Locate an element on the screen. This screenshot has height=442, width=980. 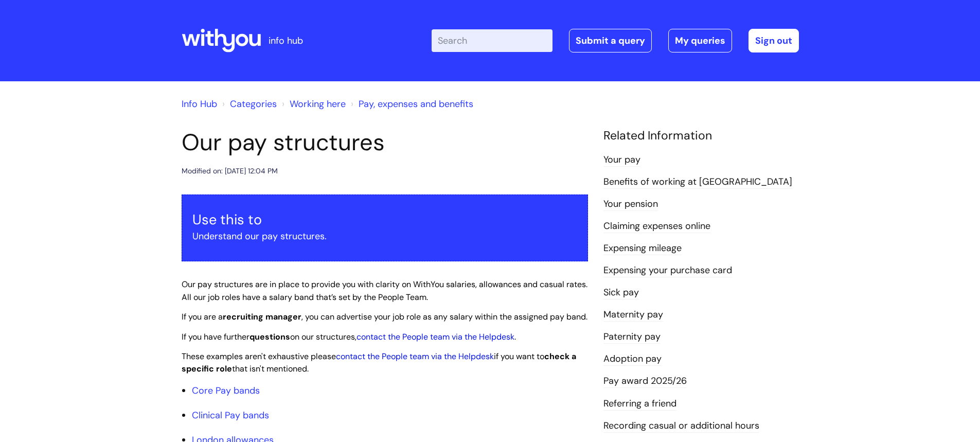
strong: recruiting manager is located at coordinates (262, 316).